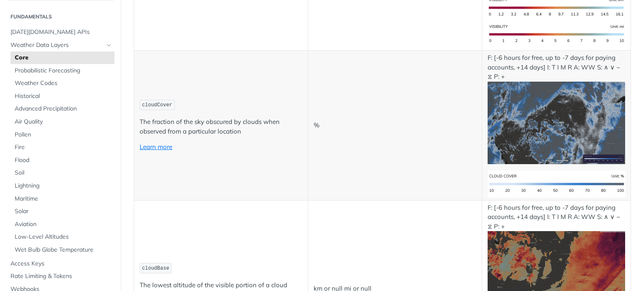  What do you see at coordinates (63, 83) in the screenshot?
I see `span: Weather Codes` at bounding box center [63, 83].